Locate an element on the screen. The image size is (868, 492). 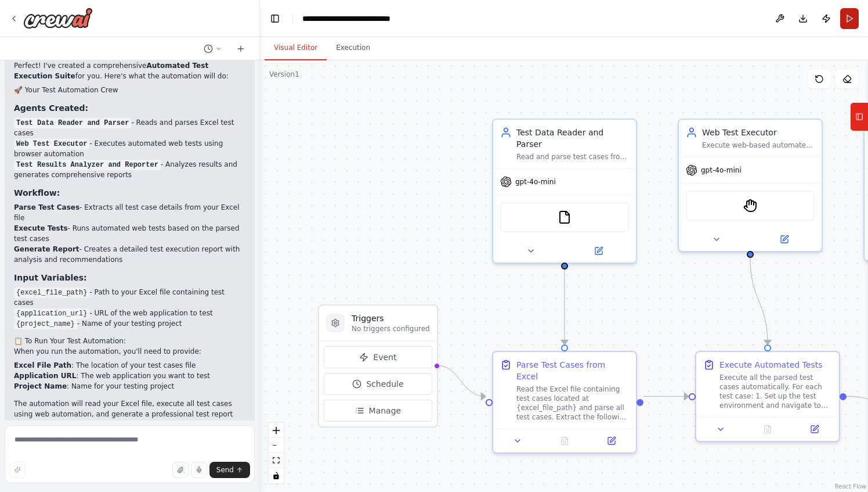
p: When you run the automation, you'll need to provide: is located at coordinates (129, 351).